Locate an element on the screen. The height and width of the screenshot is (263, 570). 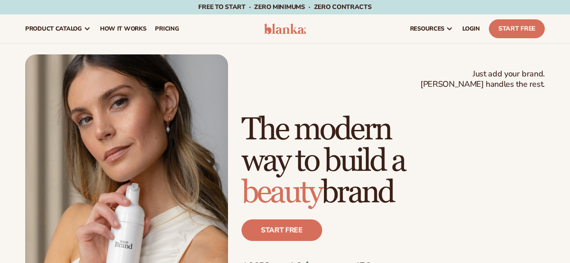
span: product catalog is located at coordinates (54, 29).